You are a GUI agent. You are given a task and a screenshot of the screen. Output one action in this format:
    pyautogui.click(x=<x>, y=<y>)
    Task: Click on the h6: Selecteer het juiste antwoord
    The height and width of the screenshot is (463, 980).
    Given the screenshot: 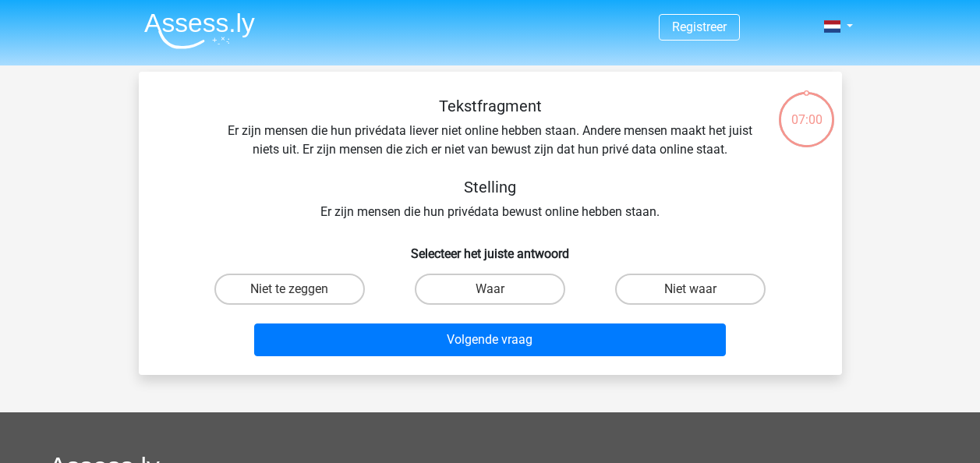 What is the action you would take?
    pyautogui.click(x=490, y=247)
    